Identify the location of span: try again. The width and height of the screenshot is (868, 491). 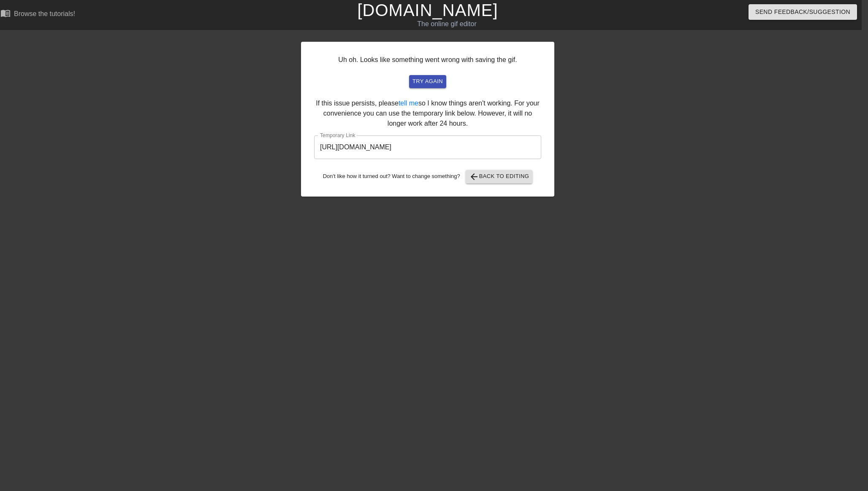
(428, 82).